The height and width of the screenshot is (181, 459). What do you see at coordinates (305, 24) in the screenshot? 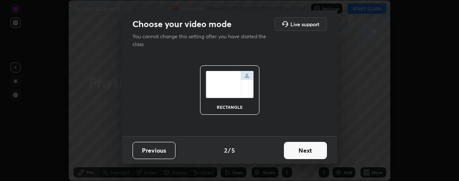
I see `h5: Live support` at bounding box center [305, 24].